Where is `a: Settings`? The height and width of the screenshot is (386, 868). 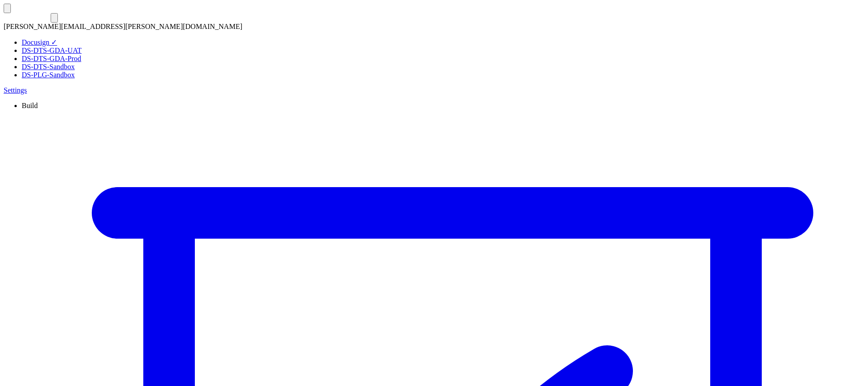 a: Settings is located at coordinates (15, 90).